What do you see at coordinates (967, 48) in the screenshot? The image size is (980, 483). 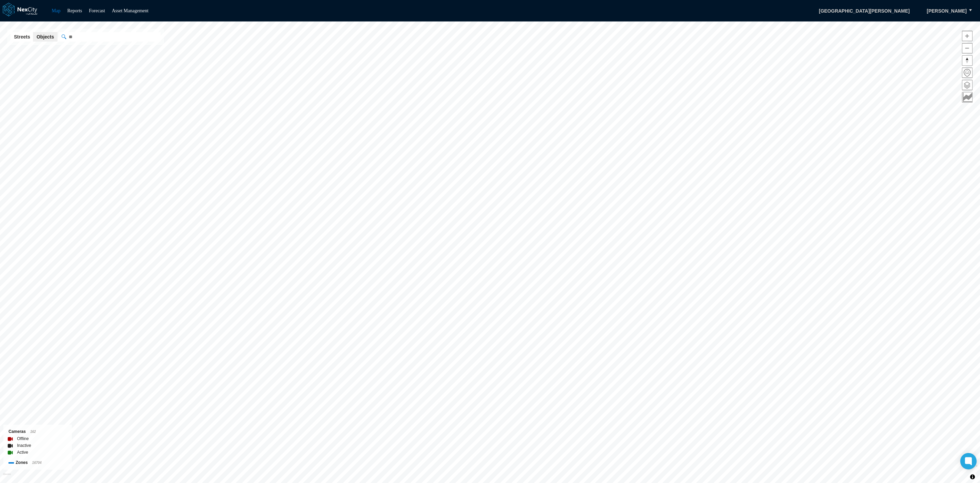 I see `span: Zoom out` at bounding box center [967, 48].